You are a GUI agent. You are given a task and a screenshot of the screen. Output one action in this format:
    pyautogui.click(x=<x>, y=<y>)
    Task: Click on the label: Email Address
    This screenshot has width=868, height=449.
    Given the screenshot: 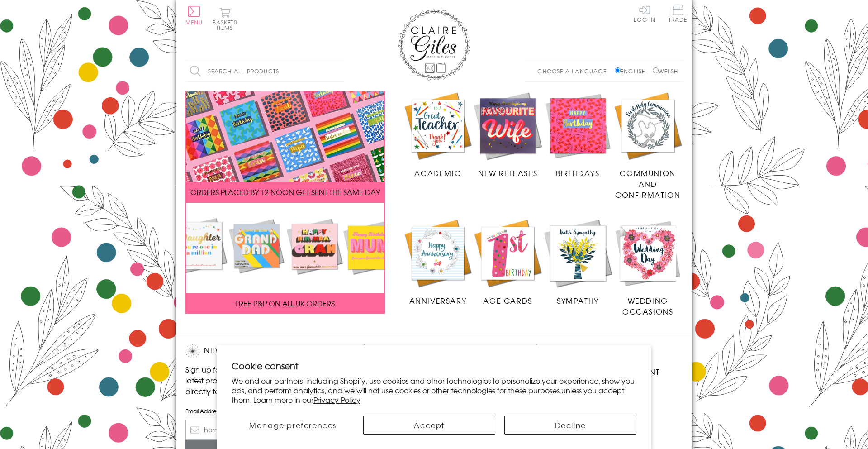 What is the action you would take?
    pyautogui.click(x=262, y=411)
    